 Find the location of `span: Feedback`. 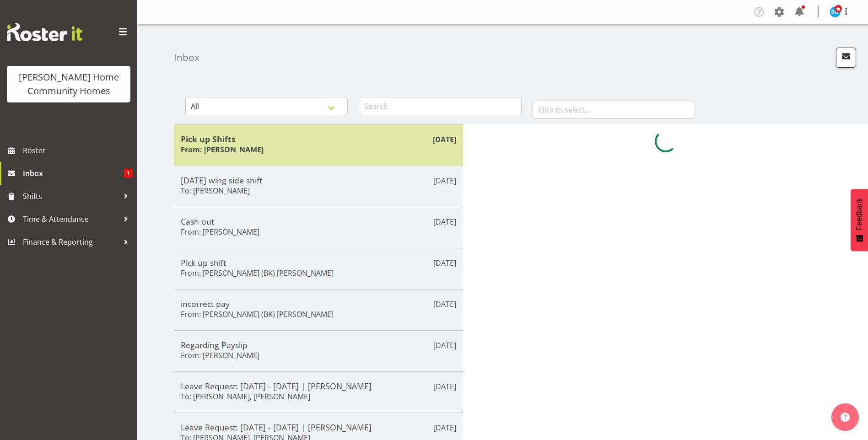

span: Feedback is located at coordinates (859, 214).